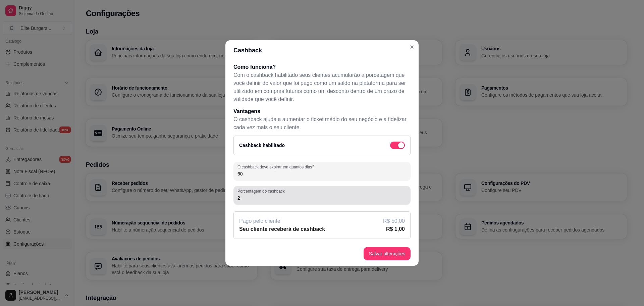  What do you see at coordinates (262, 191) in the screenshot?
I see `label: Porcentagem do cashback` at bounding box center [262, 191].